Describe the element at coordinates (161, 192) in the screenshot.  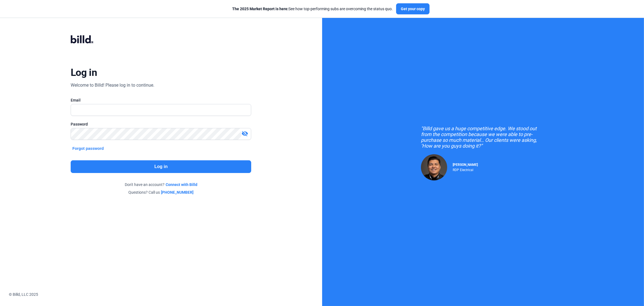
I see `div: Questions? Call us` at that location.